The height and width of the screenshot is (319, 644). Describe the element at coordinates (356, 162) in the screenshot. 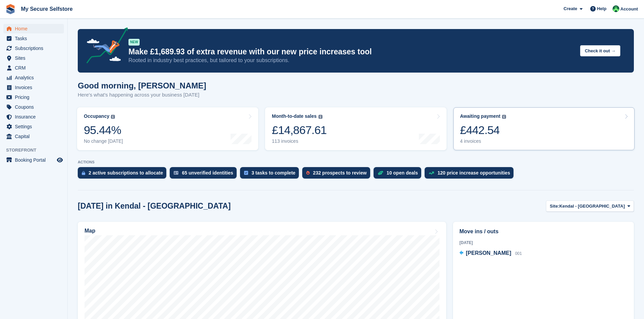

I see `p: ACTIONS` at that location.